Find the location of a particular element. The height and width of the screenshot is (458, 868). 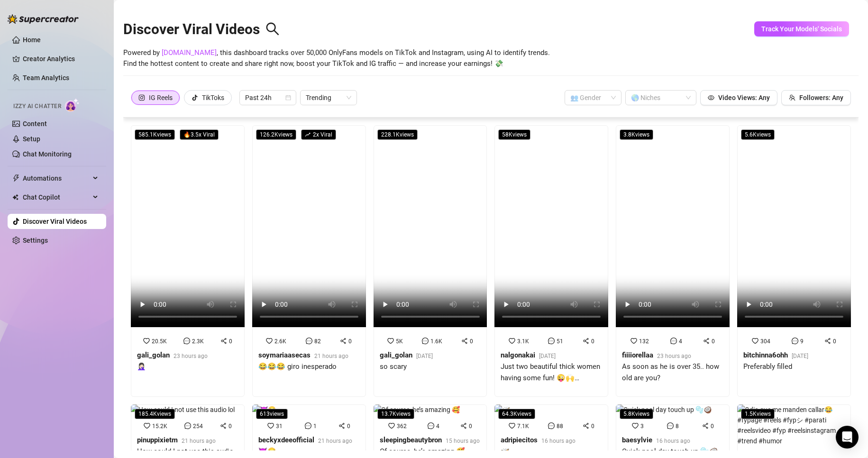

span: search is located at coordinates (273, 29).